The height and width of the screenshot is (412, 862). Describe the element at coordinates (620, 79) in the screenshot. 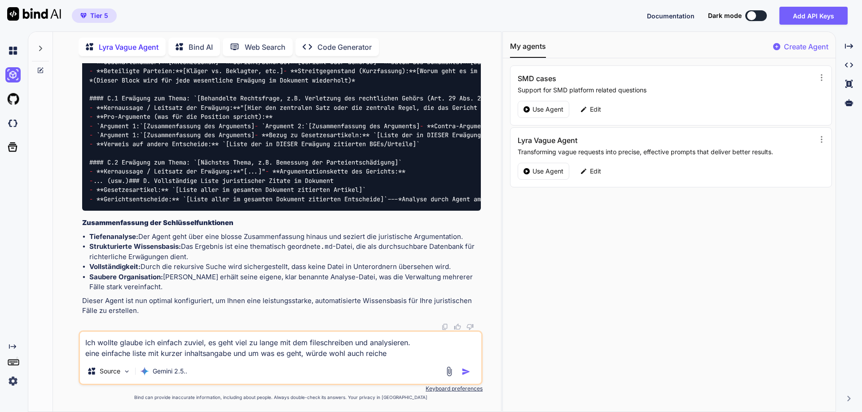

I see `h3: SMD cases` at that location.